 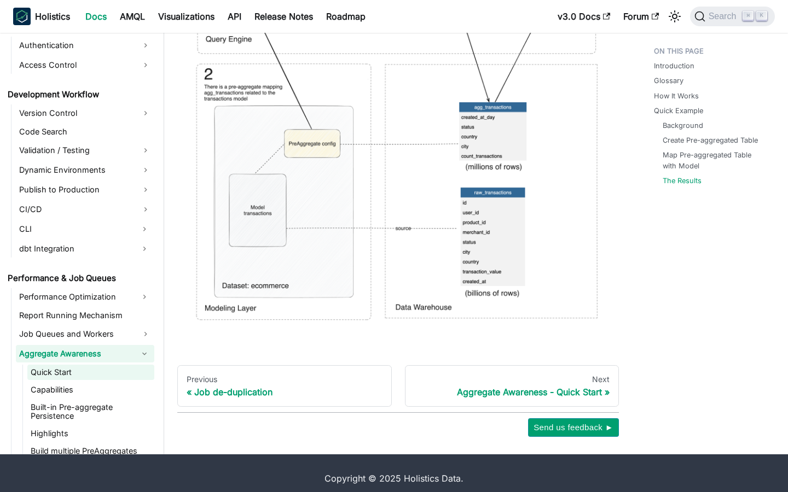 I want to click on button: Send us feedback ►, so click(x=573, y=428).